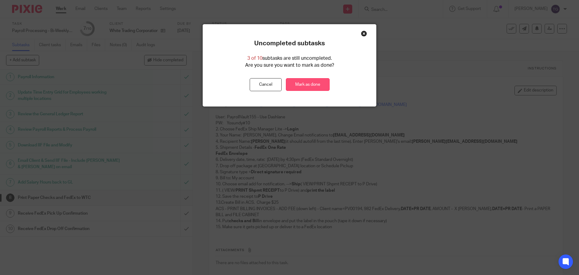 Image resolution: width=579 pixels, height=275 pixels. Describe the element at coordinates (290, 43) in the screenshot. I see `p: Uncompleted subtasks` at that location.